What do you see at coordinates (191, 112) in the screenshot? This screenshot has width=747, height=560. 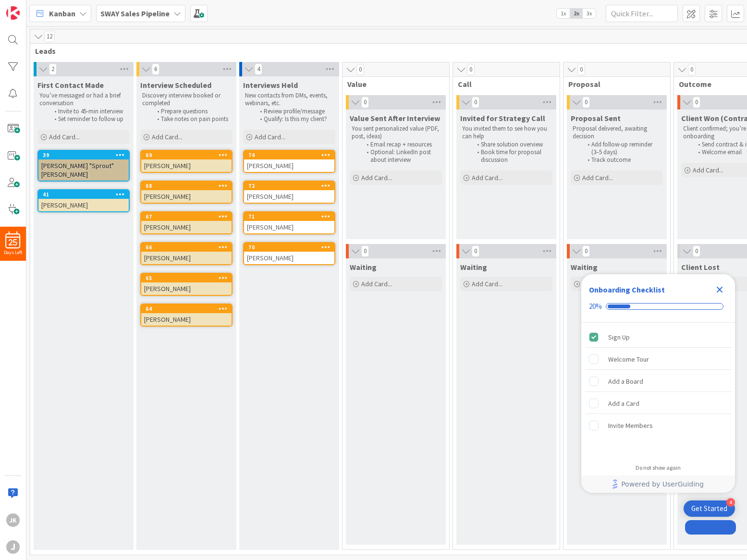 I see `li: Prepare questions` at bounding box center [191, 112].